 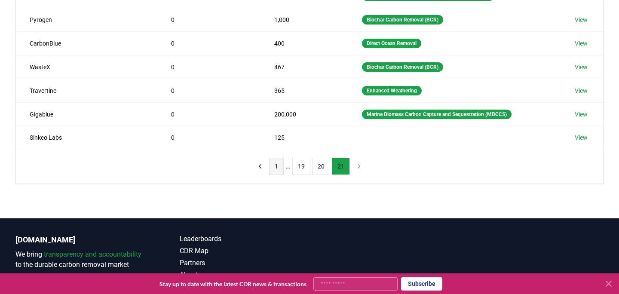 What do you see at coordinates (244, 239) in the screenshot?
I see `a: Leaderboards` at bounding box center [244, 239].